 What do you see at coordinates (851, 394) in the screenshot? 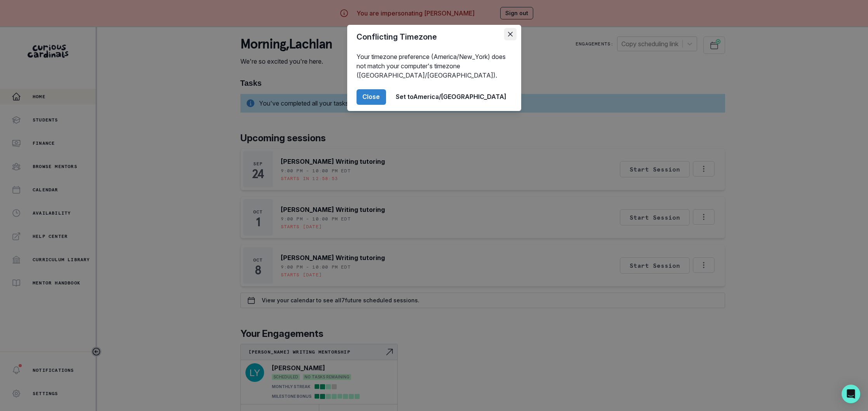
I see `div: Open Intercom Messenger` at bounding box center [851, 394].